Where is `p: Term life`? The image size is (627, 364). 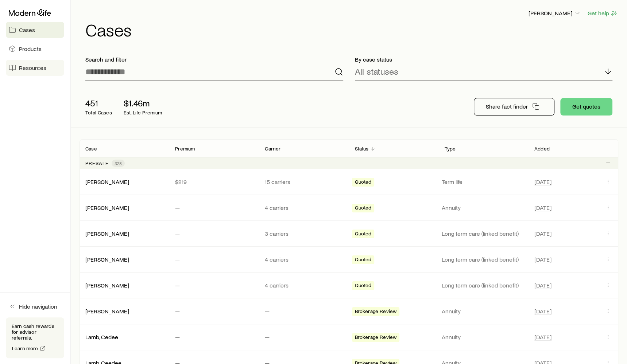 p: Term life is located at coordinates (484, 182).